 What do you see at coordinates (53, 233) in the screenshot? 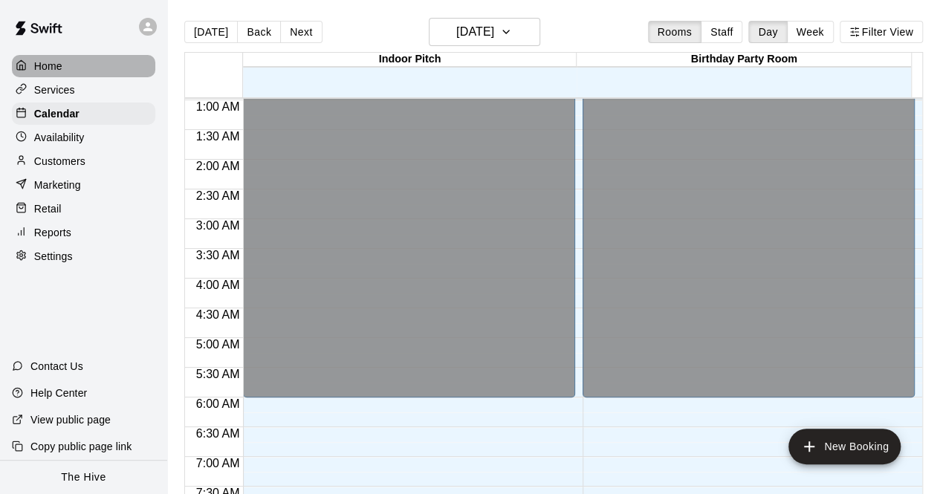
I see `p: Reports` at bounding box center [53, 233].